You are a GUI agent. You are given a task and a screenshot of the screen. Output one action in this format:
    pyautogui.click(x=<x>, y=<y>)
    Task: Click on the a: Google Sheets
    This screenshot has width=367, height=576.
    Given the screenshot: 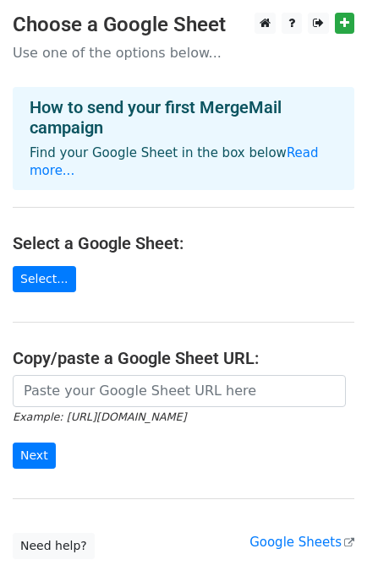 What is the action you would take?
    pyautogui.click(x=302, y=542)
    